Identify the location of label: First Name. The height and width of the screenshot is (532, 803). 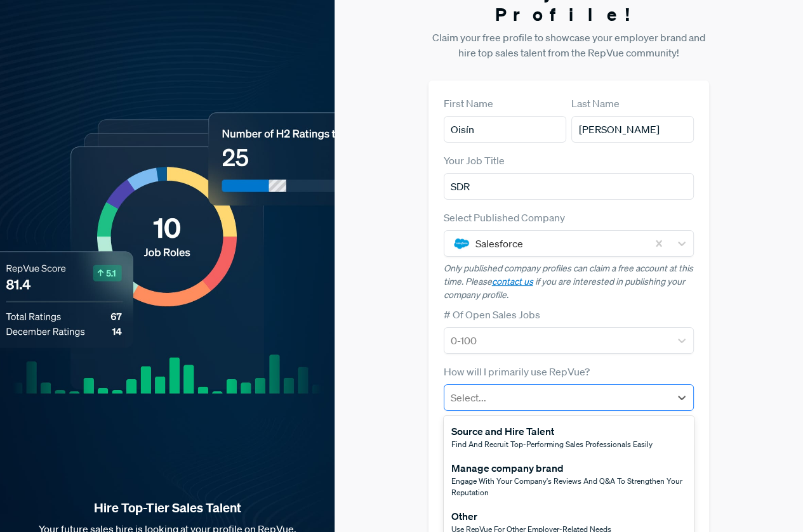
(468, 103).